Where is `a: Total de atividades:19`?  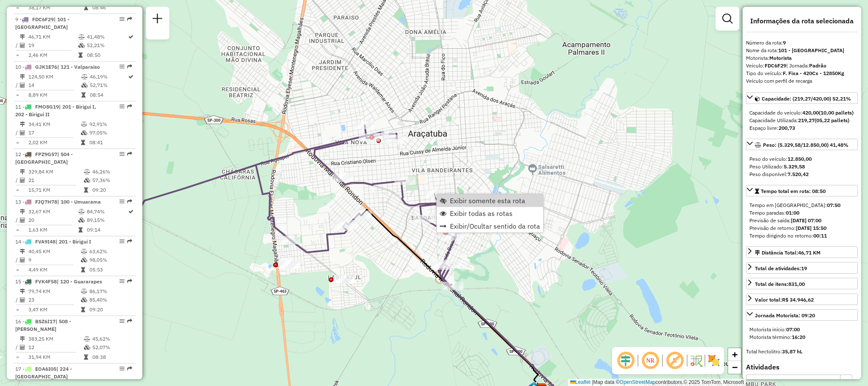 a: Total de atividades:19 is located at coordinates (802, 267).